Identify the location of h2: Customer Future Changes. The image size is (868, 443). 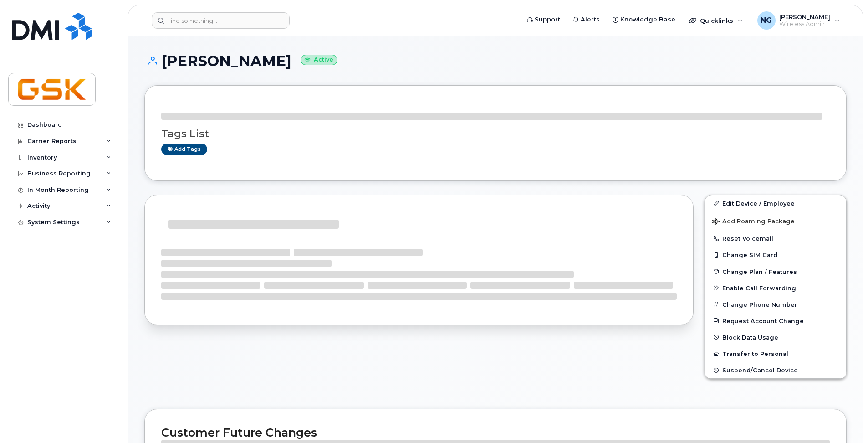
(496, 432).